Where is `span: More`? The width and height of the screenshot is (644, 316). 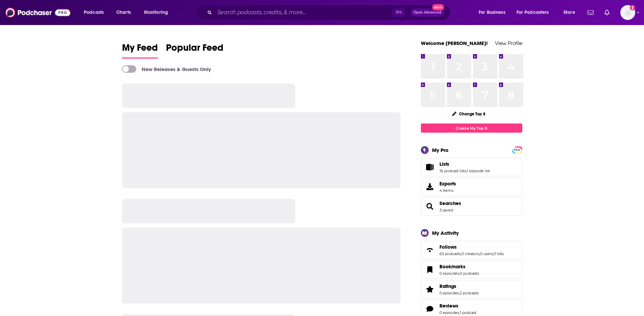
span: More is located at coordinates (569, 13).